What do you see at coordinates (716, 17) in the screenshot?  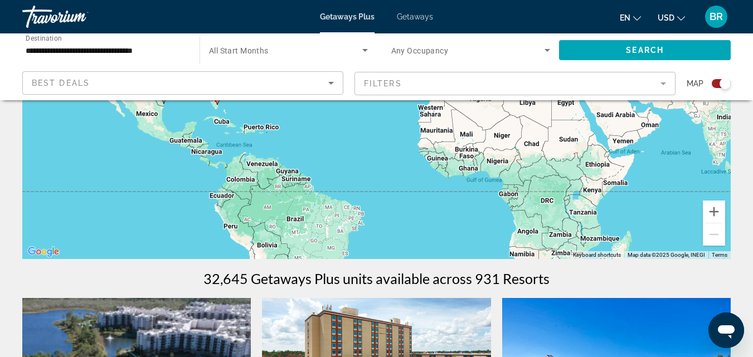 I see `button: User Menu` at bounding box center [716, 17].